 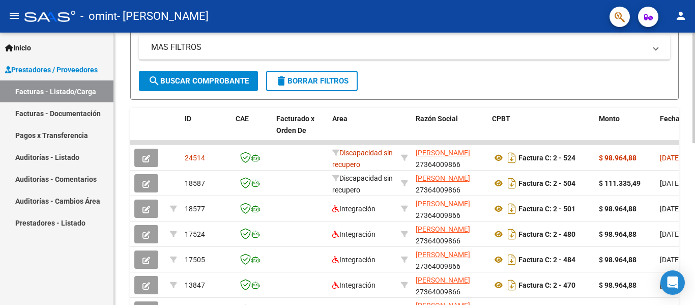 I want to click on span: Facturado x Orden De, so click(x=295, y=124).